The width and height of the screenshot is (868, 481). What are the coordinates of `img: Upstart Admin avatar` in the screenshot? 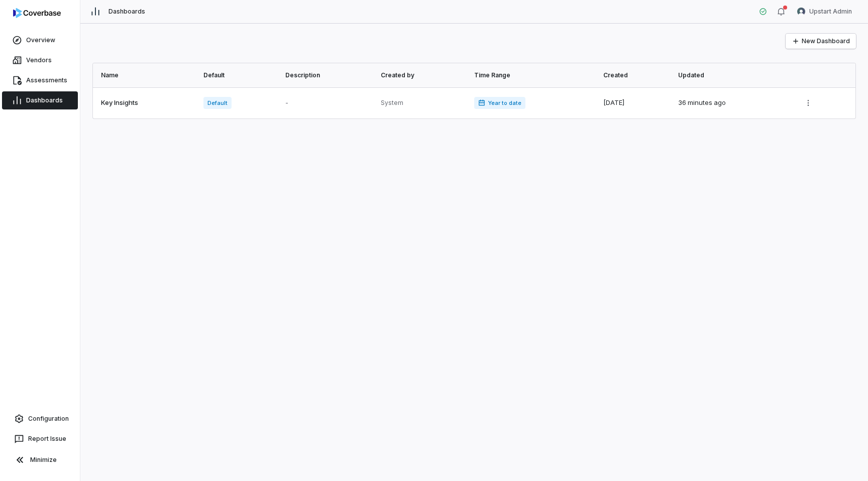 It's located at (801, 11).